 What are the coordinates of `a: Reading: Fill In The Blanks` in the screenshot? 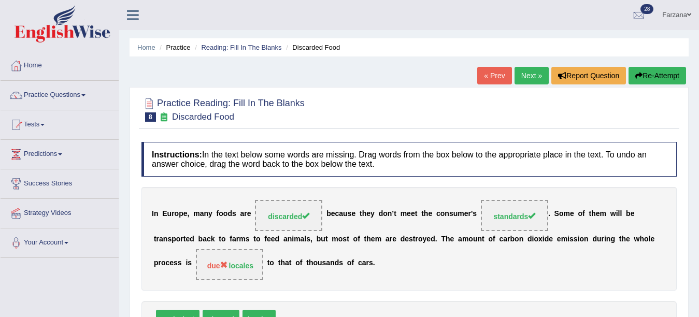 It's located at (241, 47).